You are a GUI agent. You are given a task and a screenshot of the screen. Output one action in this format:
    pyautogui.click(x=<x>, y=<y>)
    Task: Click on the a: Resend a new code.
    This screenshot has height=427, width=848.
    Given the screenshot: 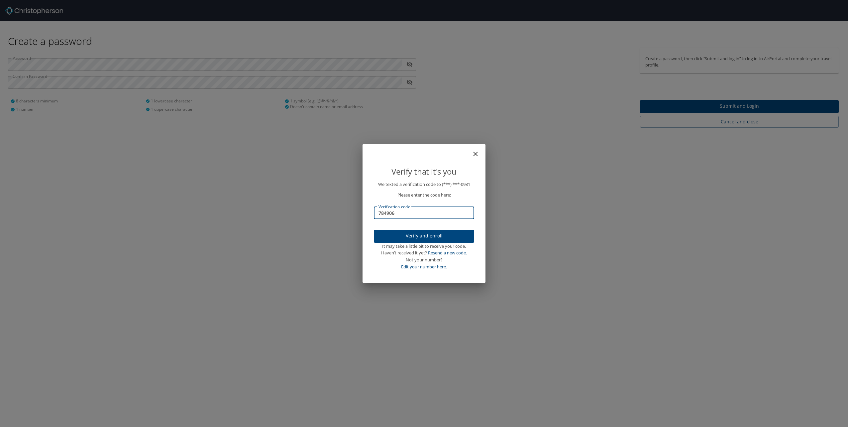 What is the action you would take?
    pyautogui.click(x=447, y=253)
    